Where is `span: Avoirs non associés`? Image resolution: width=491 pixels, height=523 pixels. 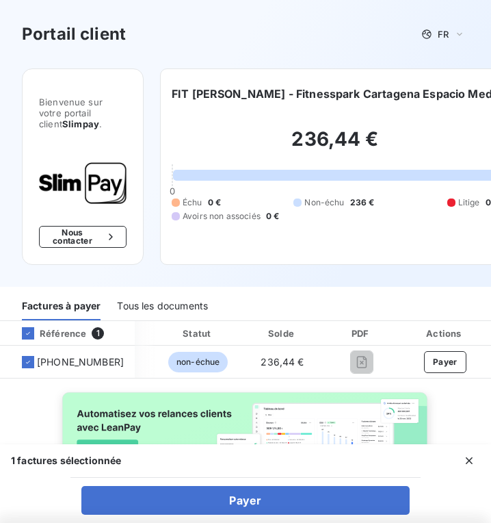 span: Avoirs non associés is located at coordinates (222, 216).